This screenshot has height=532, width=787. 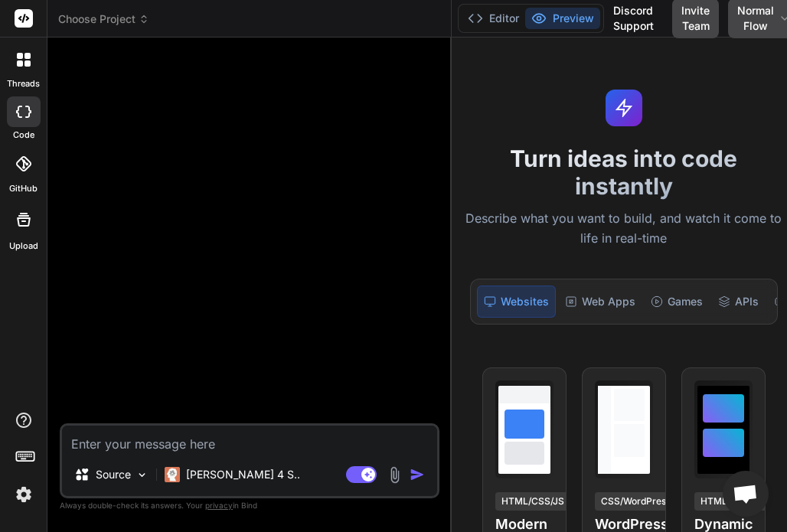 I want to click on img: Pick Models, so click(x=142, y=474).